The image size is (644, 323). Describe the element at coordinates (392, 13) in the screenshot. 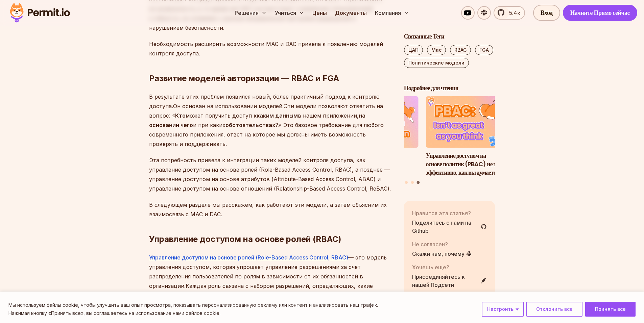

I see `button: Компания` at that location.